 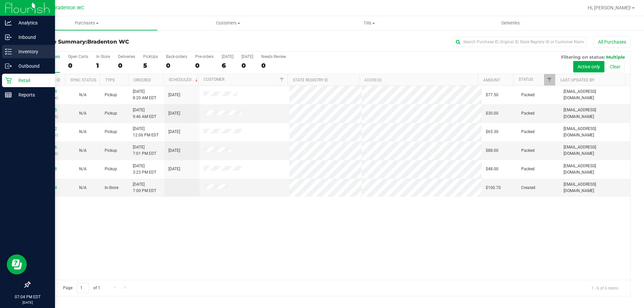 I want to click on span: $65.30, so click(x=492, y=131).